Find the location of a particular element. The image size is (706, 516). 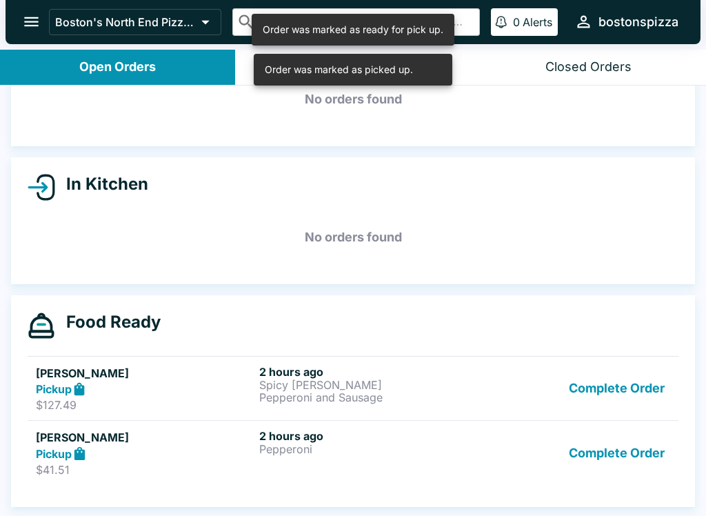

button: Boston's North End Pizza Bakery is located at coordinates (135, 22).